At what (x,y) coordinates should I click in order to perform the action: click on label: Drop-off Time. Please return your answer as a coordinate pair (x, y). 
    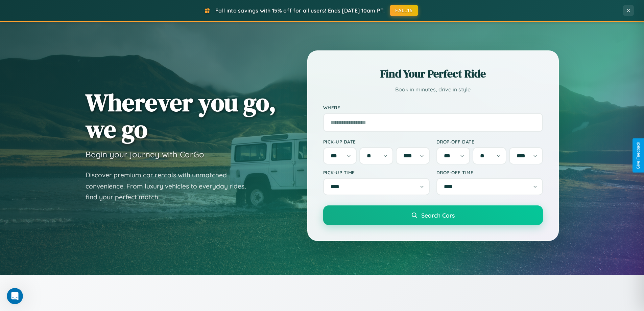
    Looking at the image, I should click on (489, 173).